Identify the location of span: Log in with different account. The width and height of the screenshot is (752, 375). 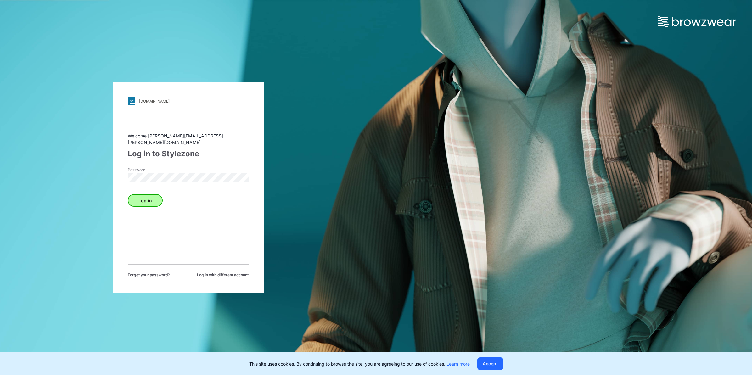
(223, 275).